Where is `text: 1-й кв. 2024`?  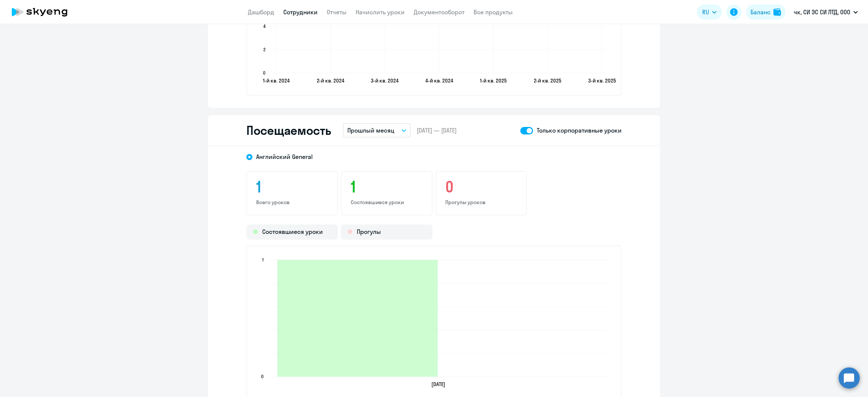
text: 1-й кв. 2024 is located at coordinates (276, 80).